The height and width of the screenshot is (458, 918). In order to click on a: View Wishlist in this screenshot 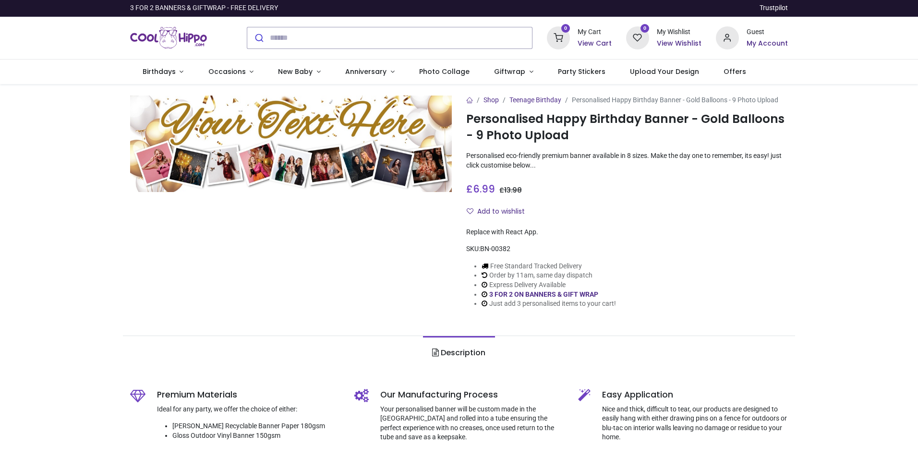, I will do `click(679, 44)`.